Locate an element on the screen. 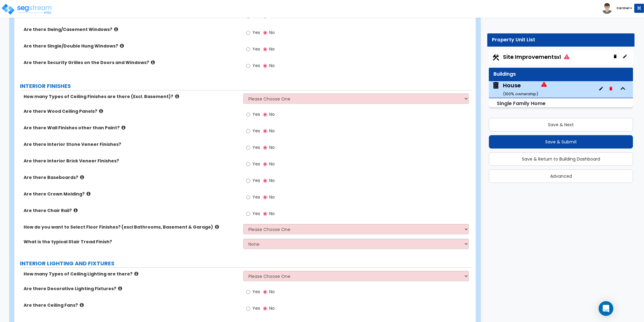  div: Open Intercom Messenger is located at coordinates (606, 308).